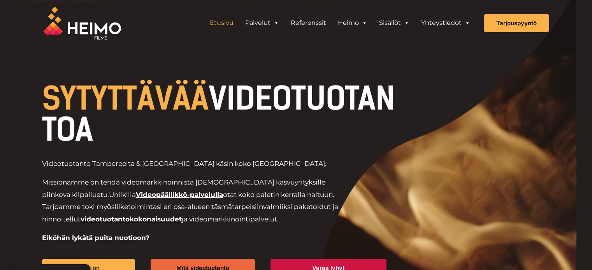 The image size is (592, 270). Describe the element at coordinates (262, 23) in the screenshot. I see `a: Palvelut` at that location.